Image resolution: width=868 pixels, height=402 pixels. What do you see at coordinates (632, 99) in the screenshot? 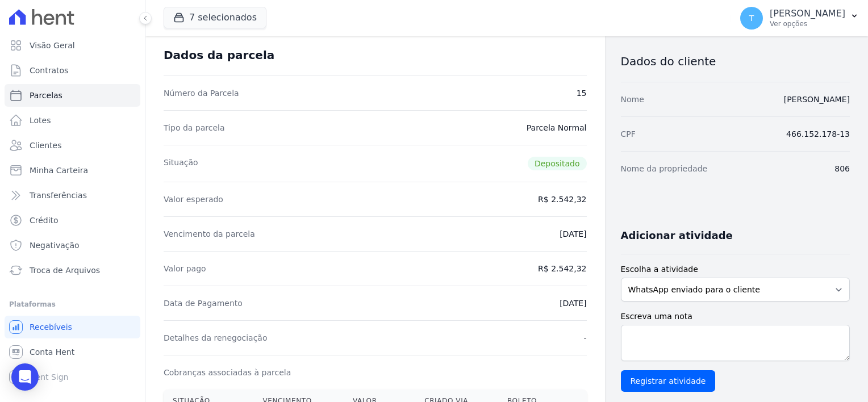
I see `dt: Nome` at bounding box center [632, 99].